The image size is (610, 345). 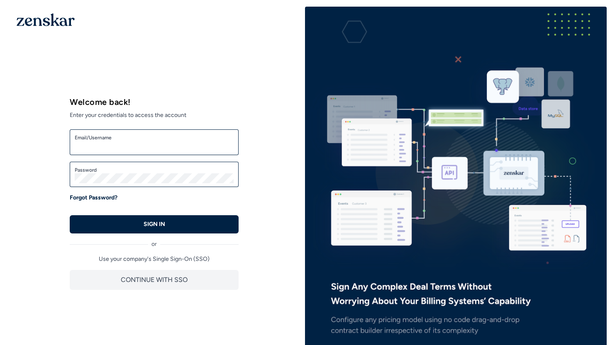 What do you see at coordinates (93, 198) in the screenshot?
I see `p: Forgot Password?` at bounding box center [93, 198].